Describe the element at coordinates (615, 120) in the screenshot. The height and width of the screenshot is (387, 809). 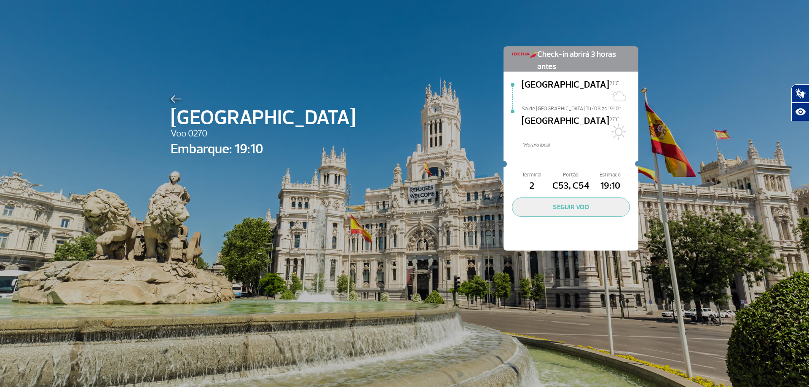
I see `span: 27°C` at that location.